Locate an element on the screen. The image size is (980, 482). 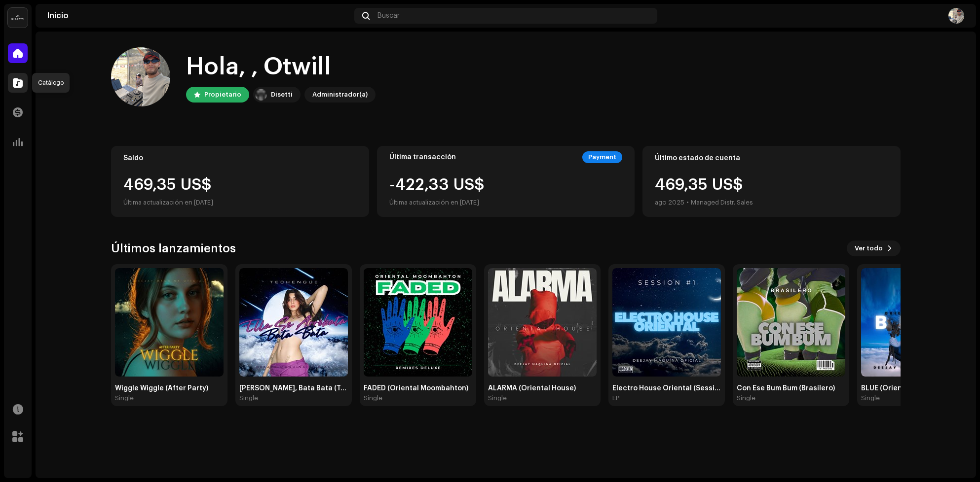
h3: Últimos lanzamientos is located at coordinates (173, 249).